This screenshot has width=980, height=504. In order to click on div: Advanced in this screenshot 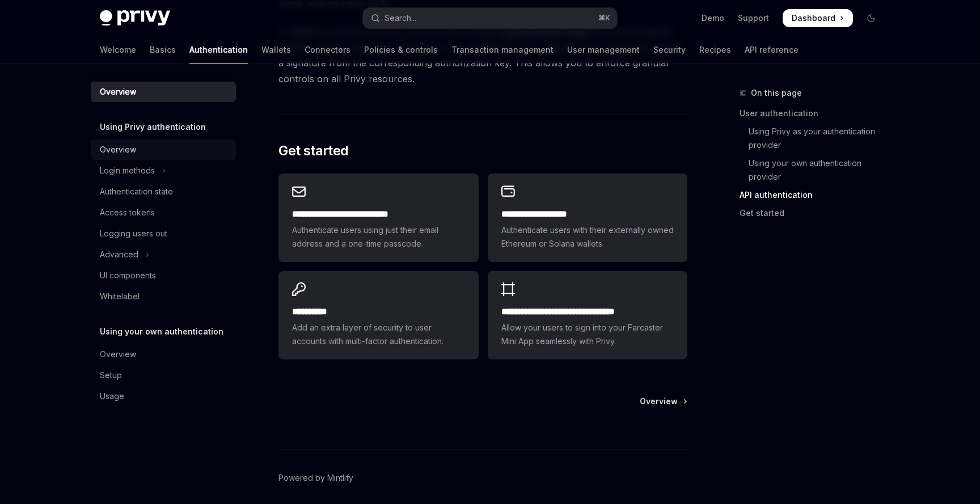, I will do `click(119, 255)`.